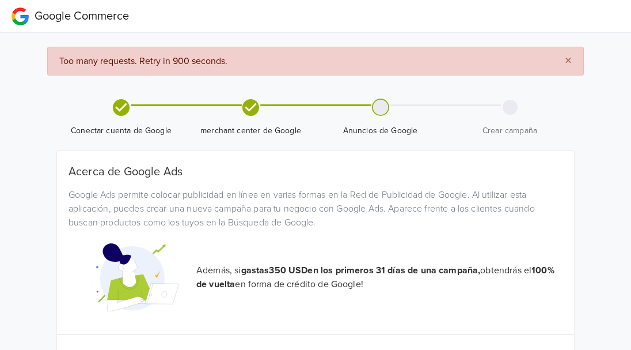 Image resolution: width=631 pixels, height=350 pixels. What do you see at coordinates (316, 209) in the screenshot?
I see `div: Google Ads permite colocar publicidad en línea en varias formas en la Red de Publicidad de Google...` at bounding box center [316, 209].